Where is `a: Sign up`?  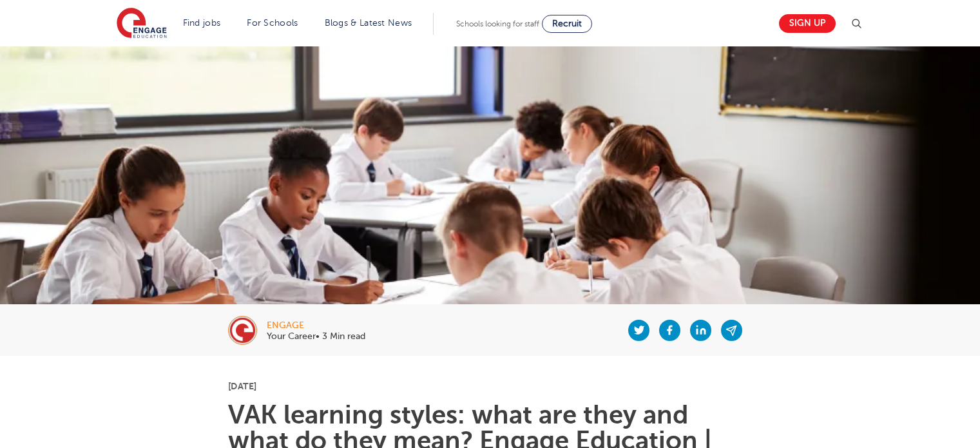 a: Sign up is located at coordinates (808, 23).